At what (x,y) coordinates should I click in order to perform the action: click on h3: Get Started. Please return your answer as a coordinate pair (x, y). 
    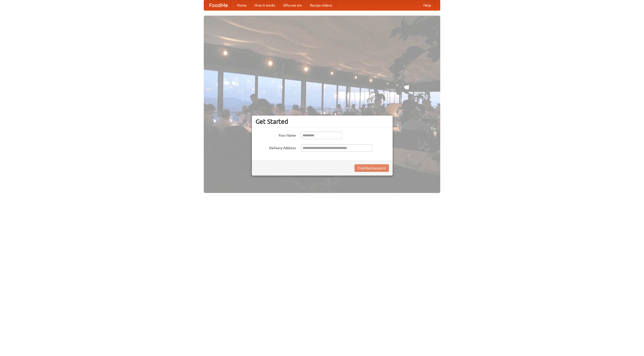
    Looking at the image, I should click on (322, 122).